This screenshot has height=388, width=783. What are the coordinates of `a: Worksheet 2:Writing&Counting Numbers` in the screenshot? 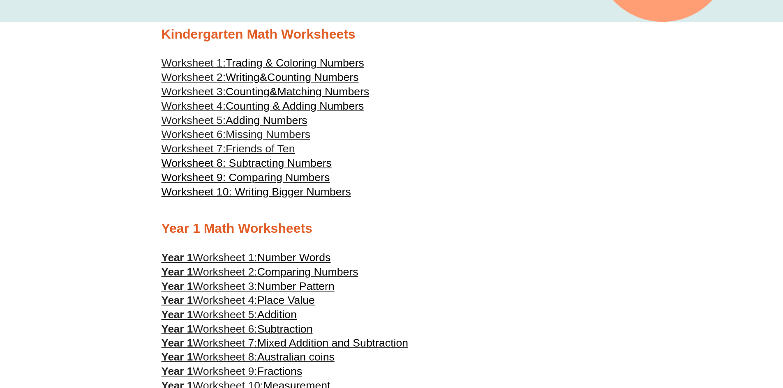 It's located at (260, 77).